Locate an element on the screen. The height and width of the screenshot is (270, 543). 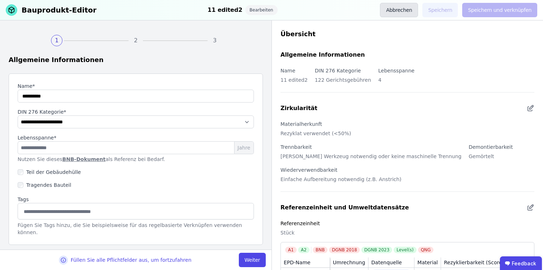
div: A1 is located at coordinates (291, 250).